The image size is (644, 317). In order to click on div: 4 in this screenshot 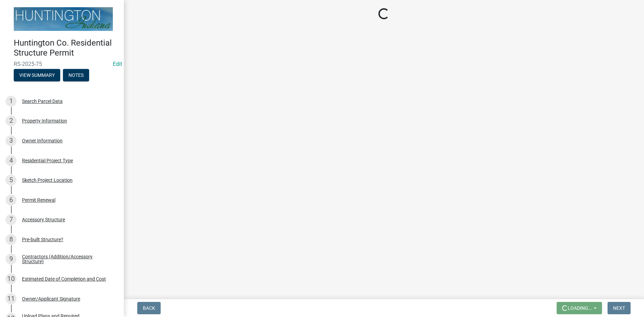, I will do `click(11, 160)`.